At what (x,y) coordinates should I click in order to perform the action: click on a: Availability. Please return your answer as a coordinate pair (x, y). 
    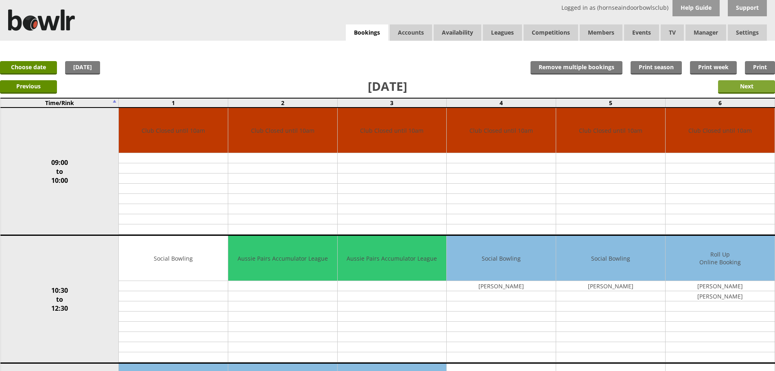
    Looking at the image, I should click on (457, 33).